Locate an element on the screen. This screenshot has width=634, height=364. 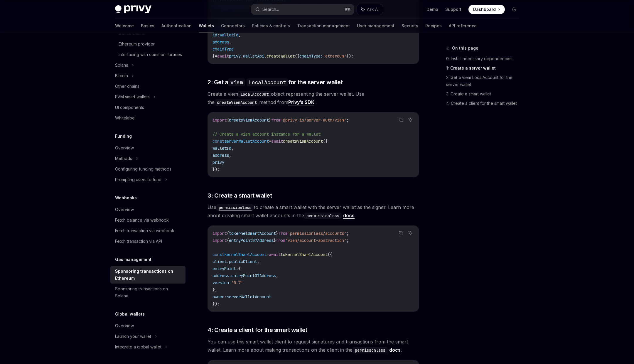
a: Sponsoring transactions on Ethereum is located at coordinates (148, 275).